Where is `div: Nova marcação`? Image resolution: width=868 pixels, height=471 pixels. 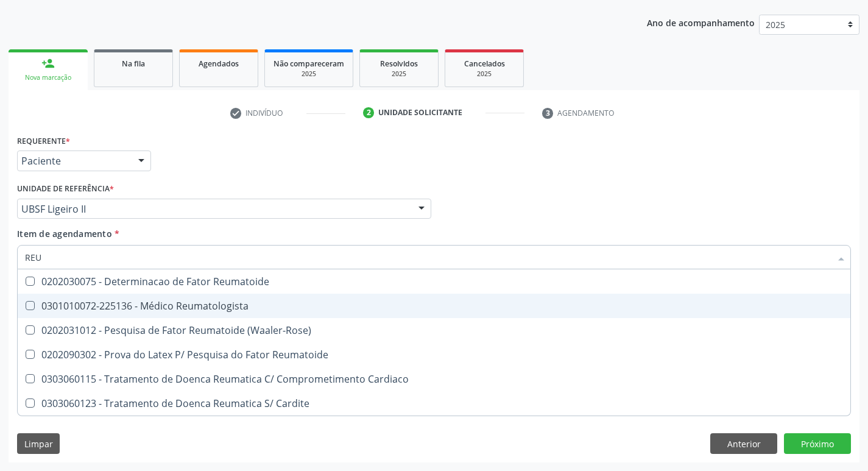 div: Nova marcação is located at coordinates (48, 77).